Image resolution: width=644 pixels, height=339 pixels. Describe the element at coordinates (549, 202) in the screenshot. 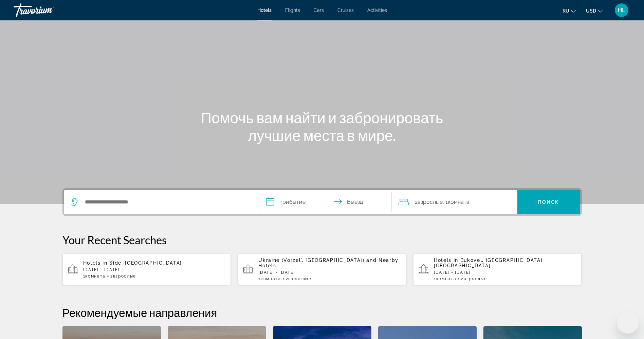

I see `span: Поиск` at that location.